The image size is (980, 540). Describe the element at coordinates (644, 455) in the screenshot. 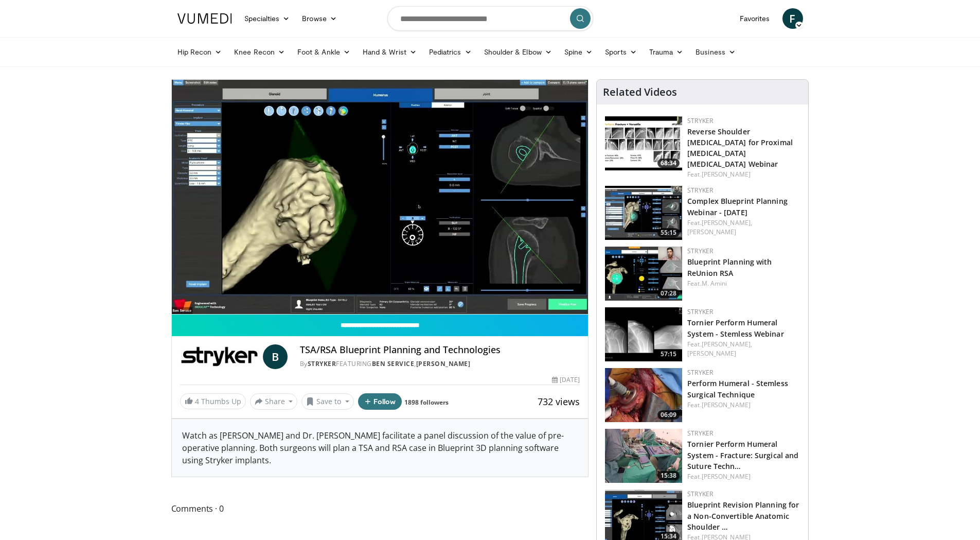

I see `img: 49870a89-1289-4bcf-be89-66894a47fa98.150x105_q85_crop-smart_upscale.jpg` at that location.